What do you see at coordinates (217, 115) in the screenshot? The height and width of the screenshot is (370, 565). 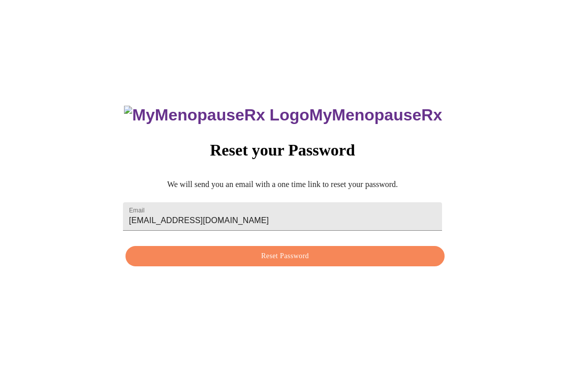 I see `img: MyMenopauseRx Logo` at bounding box center [217, 115].